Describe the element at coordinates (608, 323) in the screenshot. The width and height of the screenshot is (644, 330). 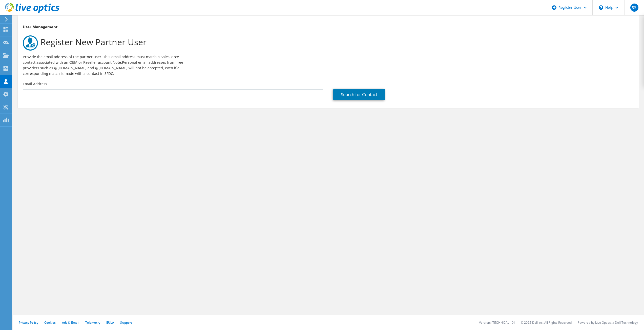
I see `li: Powered by Live Optics, a Dell Technology` at that location.